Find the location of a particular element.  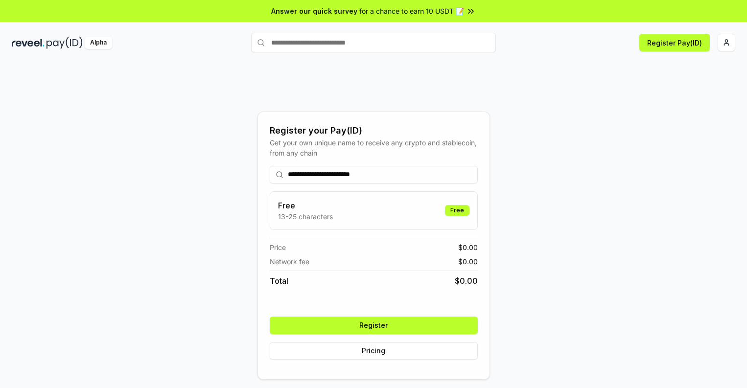

button: Register Pay(ID) is located at coordinates (675, 43).